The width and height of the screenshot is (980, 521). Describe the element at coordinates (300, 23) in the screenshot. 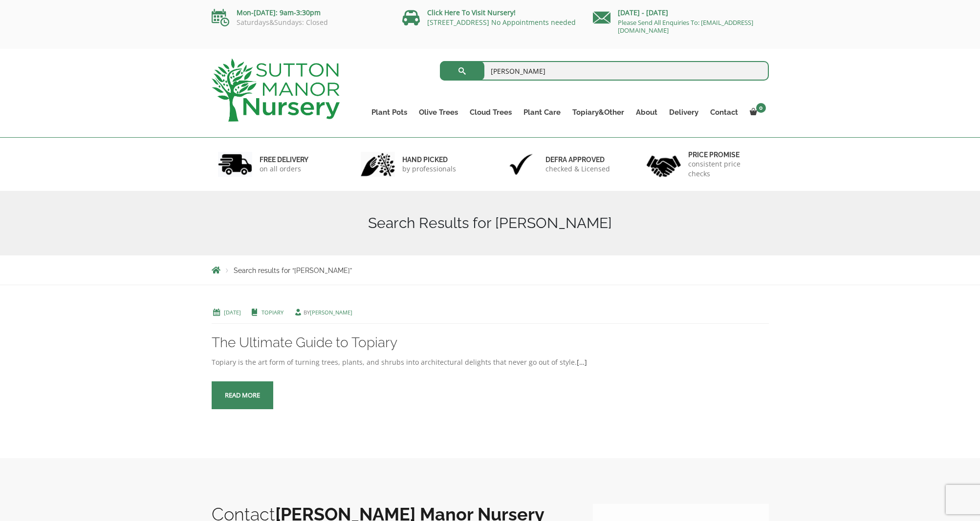

I see `p: Saturdays&Sundays: Closed` at that location.